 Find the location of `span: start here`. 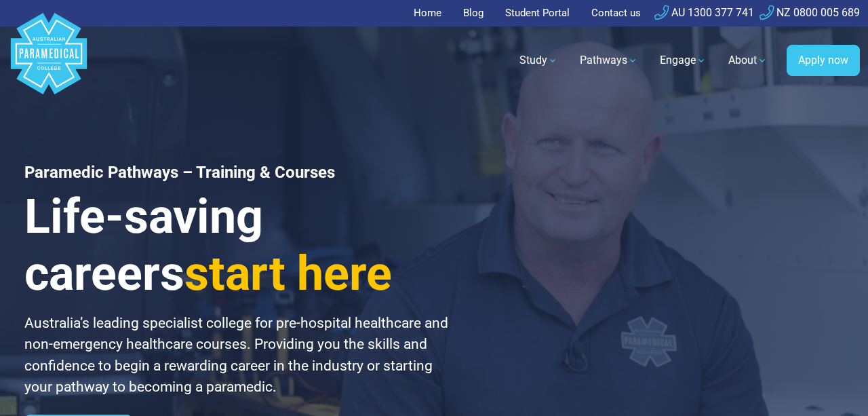

span: start here is located at coordinates (288, 274).